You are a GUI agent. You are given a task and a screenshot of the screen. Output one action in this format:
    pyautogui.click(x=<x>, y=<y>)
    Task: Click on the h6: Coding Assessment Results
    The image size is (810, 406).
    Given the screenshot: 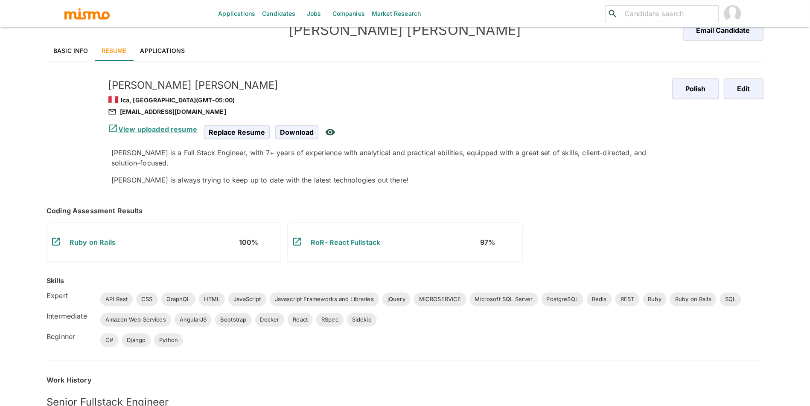 What is the action you would take?
    pyautogui.click(x=405, y=211)
    